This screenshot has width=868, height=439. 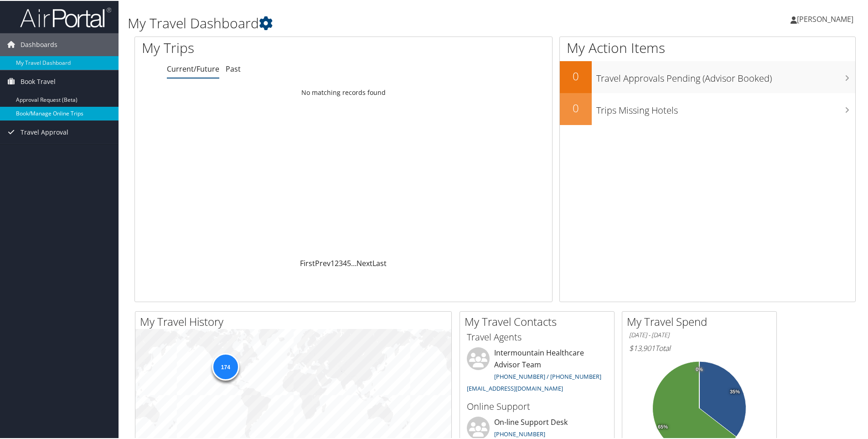 I want to click on div: 174, so click(x=226, y=366).